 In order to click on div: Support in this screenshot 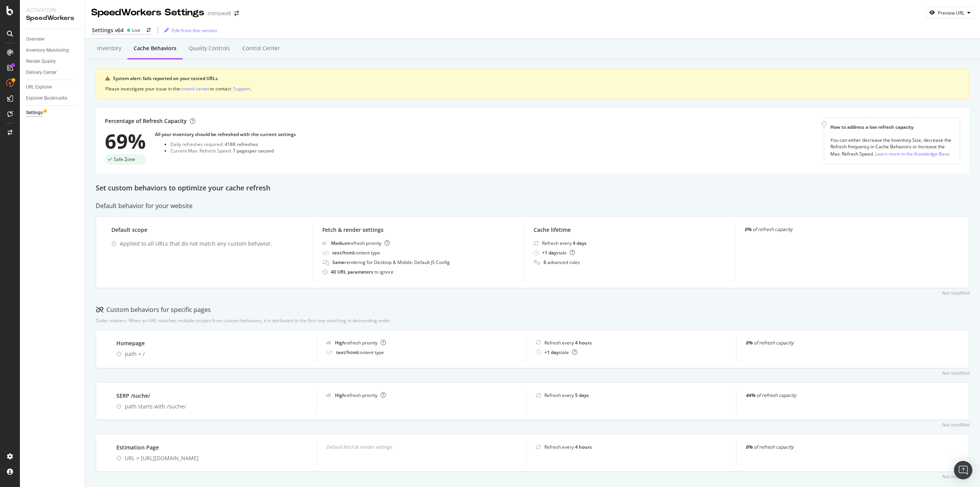, I will do `click(241, 89)`.